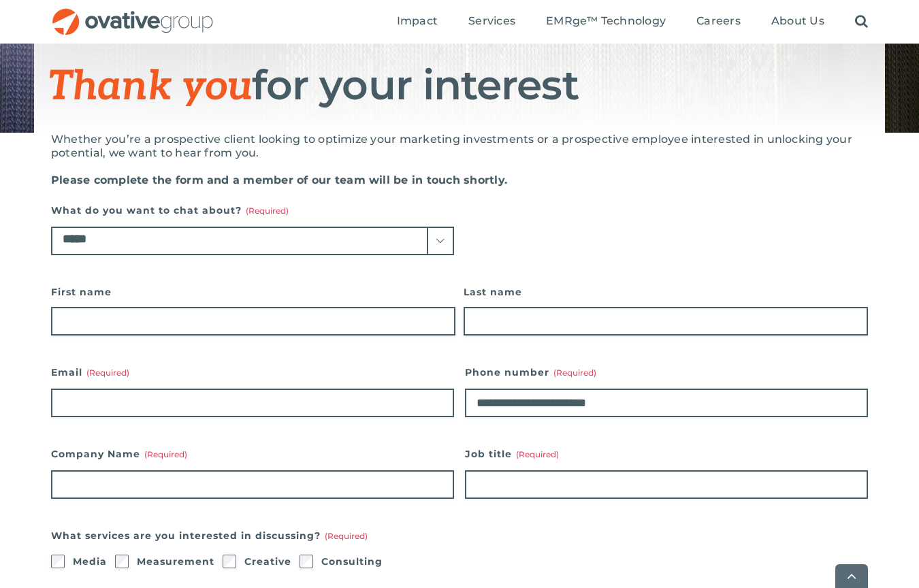 The width and height of the screenshot is (919, 588). I want to click on label: Creative, so click(268, 561).